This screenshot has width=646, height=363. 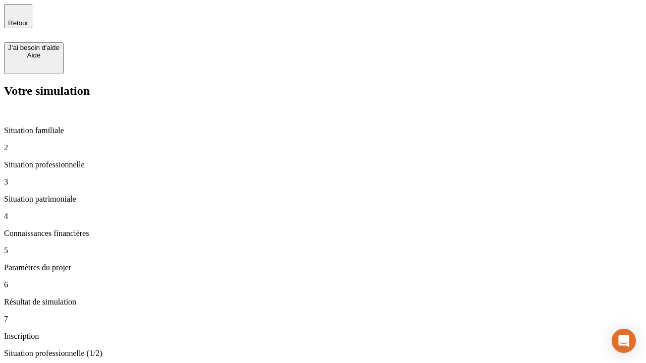 I want to click on h2: Votre simulation, so click(x=323, y=91).